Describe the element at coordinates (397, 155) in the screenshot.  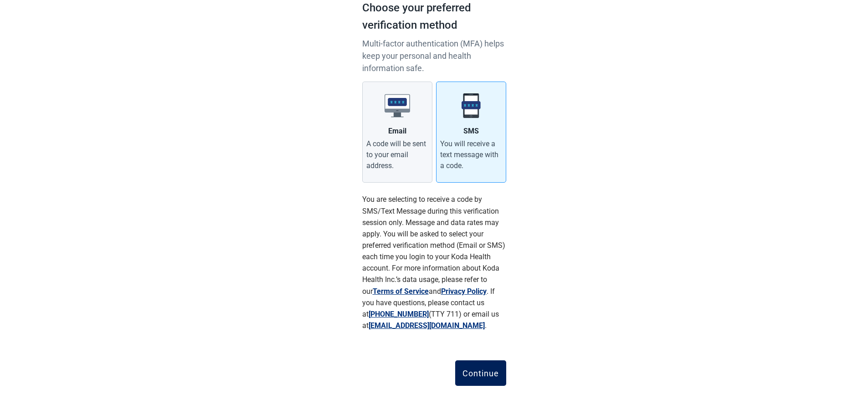
I see `div: A code will be sent to your email address.` at that location.